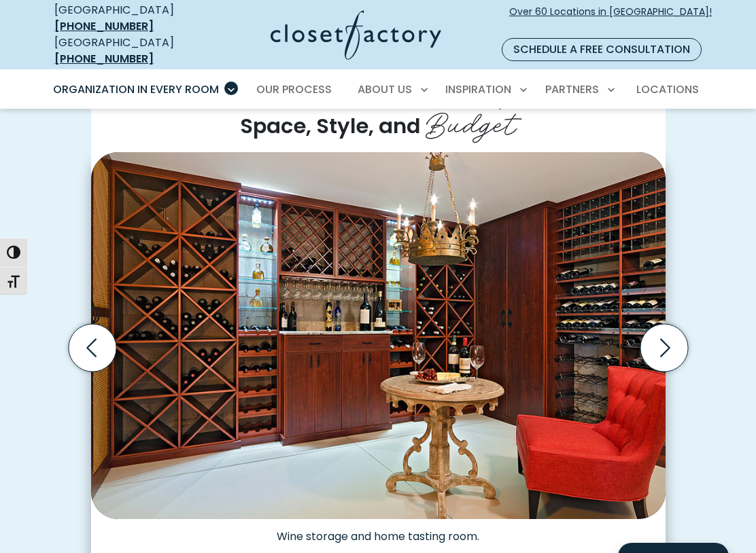 This screenshot has height=553, width=756. What do you see at coordinates (478, 89) in the screenshot?
I see `span: Inspiration` at bounding box center [478, 89].